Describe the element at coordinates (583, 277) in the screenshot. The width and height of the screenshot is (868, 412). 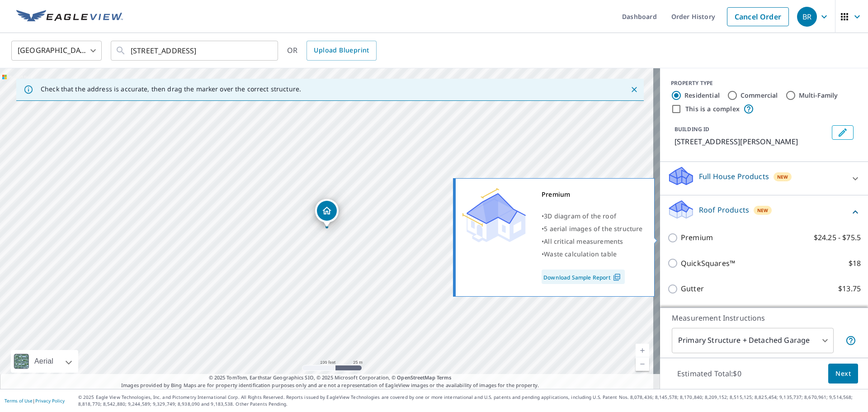
I see `a: Download Sample Report` at that location.